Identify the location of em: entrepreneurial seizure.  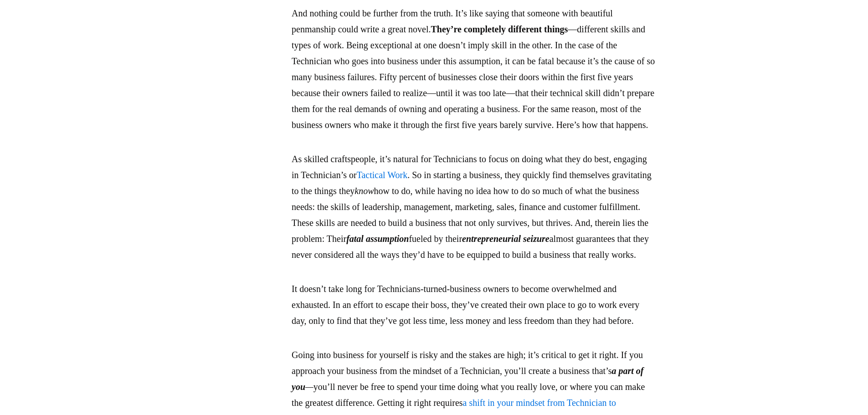
(506, 239).